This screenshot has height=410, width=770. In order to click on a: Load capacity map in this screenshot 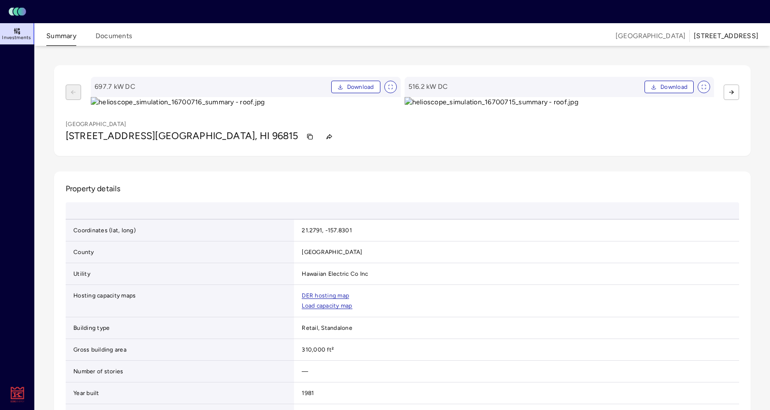, I will do `click(327, 305)`.